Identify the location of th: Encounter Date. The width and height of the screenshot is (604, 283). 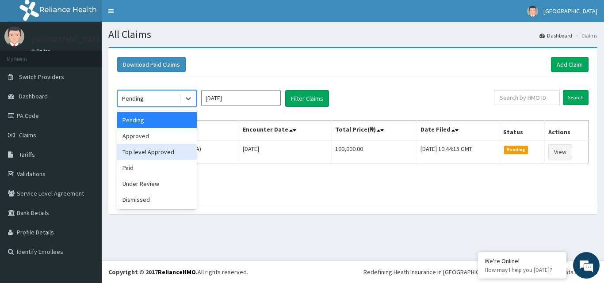
(285, 131).